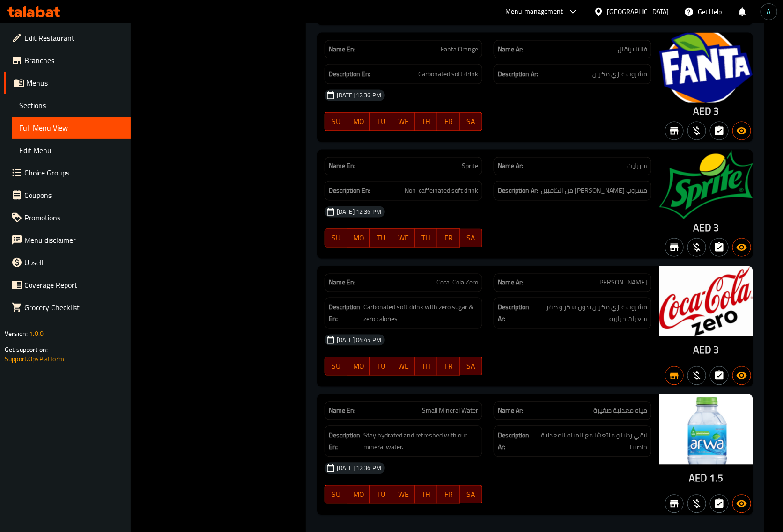 The width and height of the screenshot is (783, 532). Describe the element at coordinates (73, 240) in the screenshot. I see `span: Menu disclaimer` at that location.